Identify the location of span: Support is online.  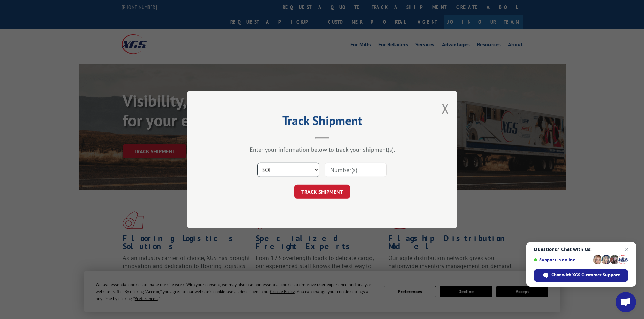
(563, 260).